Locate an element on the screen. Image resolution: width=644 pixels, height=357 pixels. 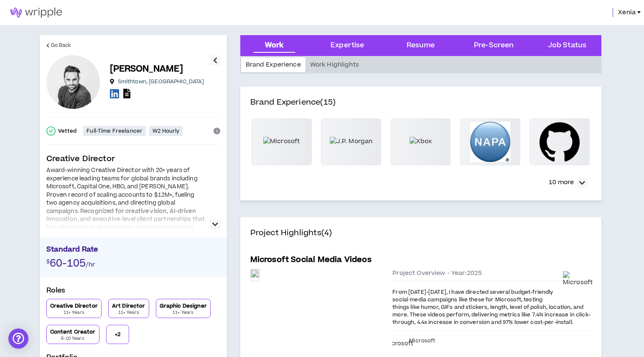
div: Pre-Screen is located at coordinates (494, 45).